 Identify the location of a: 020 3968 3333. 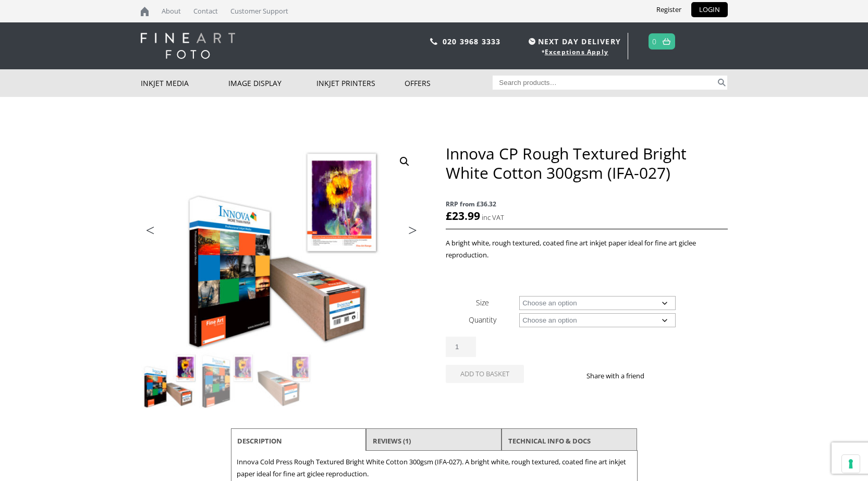
(472, 41).